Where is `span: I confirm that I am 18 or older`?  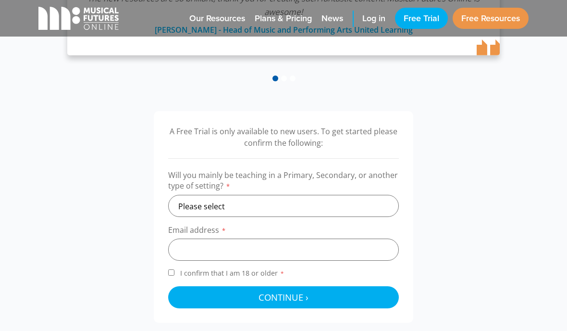 span: I confirm that I am 18 or older is located at coordinates (232, 273).